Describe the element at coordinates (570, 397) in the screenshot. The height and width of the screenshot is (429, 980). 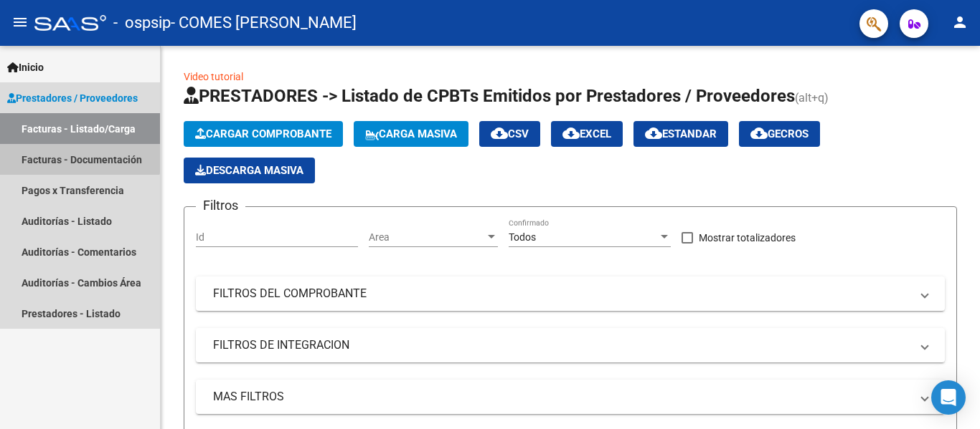
I see `mat-expansion-panel-header: MAS FILTROS` at that location.